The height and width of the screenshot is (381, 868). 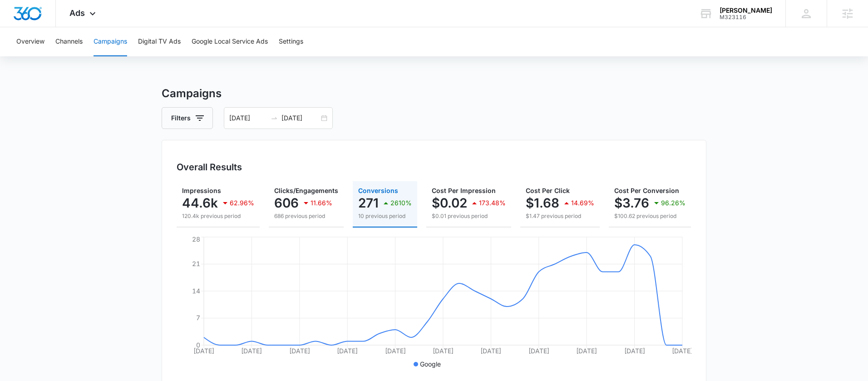 I want to click on p: 62.96%, so click(x=242, y=203).